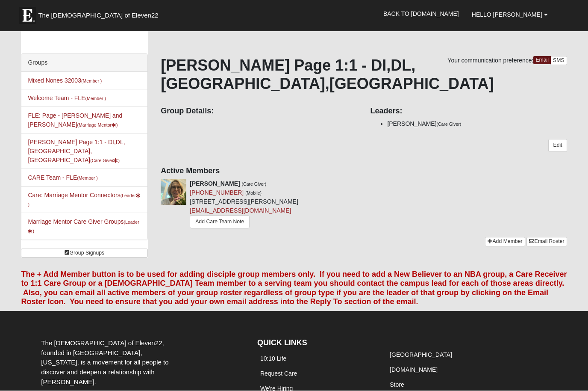  What do you see at coordinates (279, 374) in the screenshot?
I see `a: Request Care` at bounding box center [279, 374].